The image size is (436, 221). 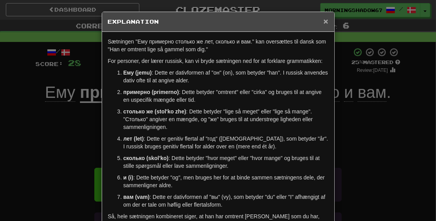 What do you see at coordinates (226, 119) in the screenshot?
I see `p: : Dette betyder "lige så meget" eller "lige så mange". "Столько" angiver en mængde, og "же" bruge...` at bounding box center [226, 119].